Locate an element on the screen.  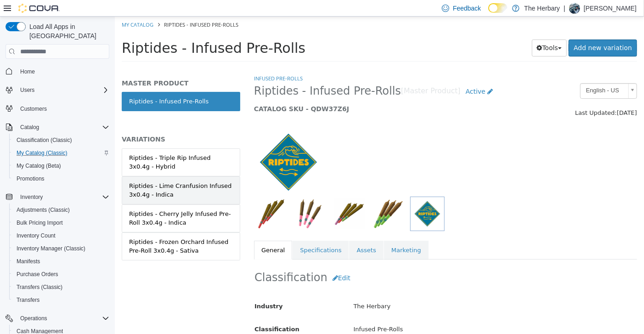
button: Edit is located at coordinates (227, 262).